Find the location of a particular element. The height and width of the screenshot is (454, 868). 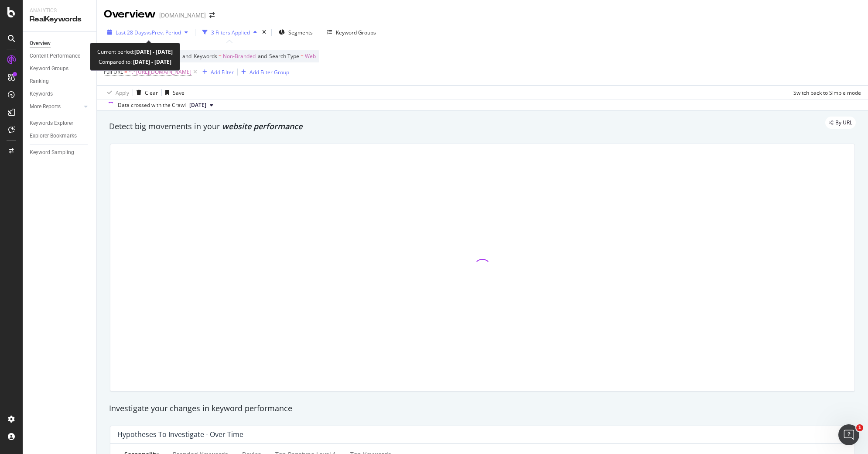

a: More Reports is located at coordinates (55, 106).